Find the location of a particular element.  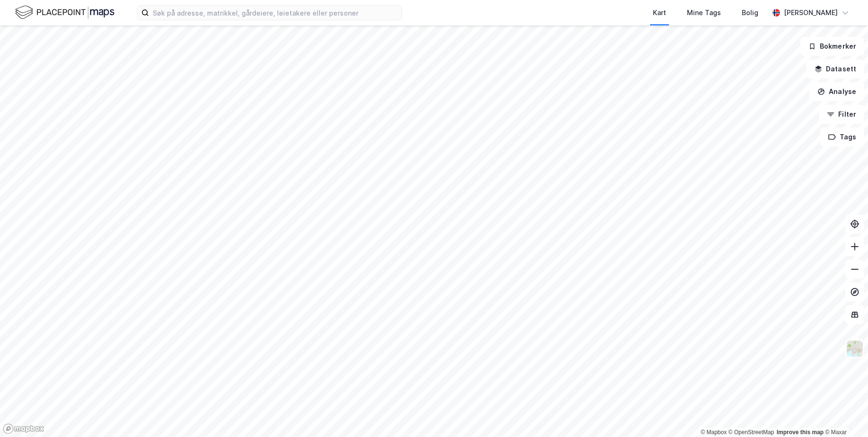

div: Bolig is located at coordinates (749, 12).